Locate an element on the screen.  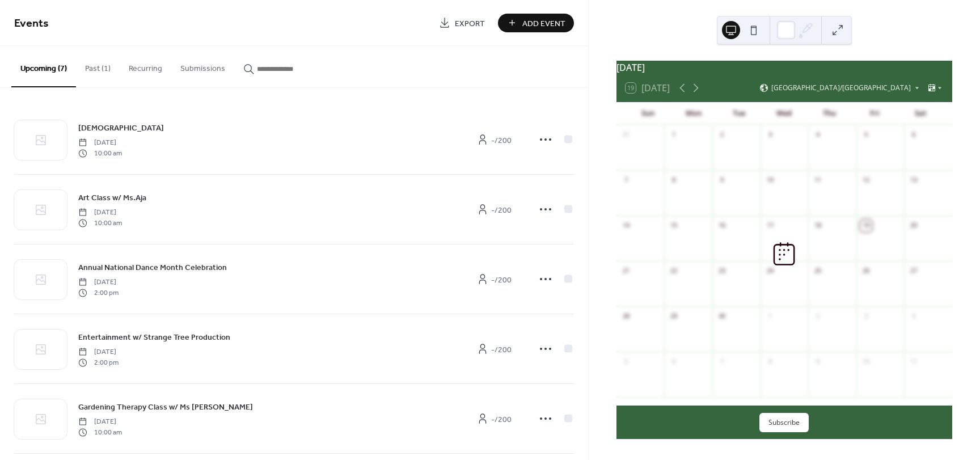
div: Tue is located at coordinates (739, 114).